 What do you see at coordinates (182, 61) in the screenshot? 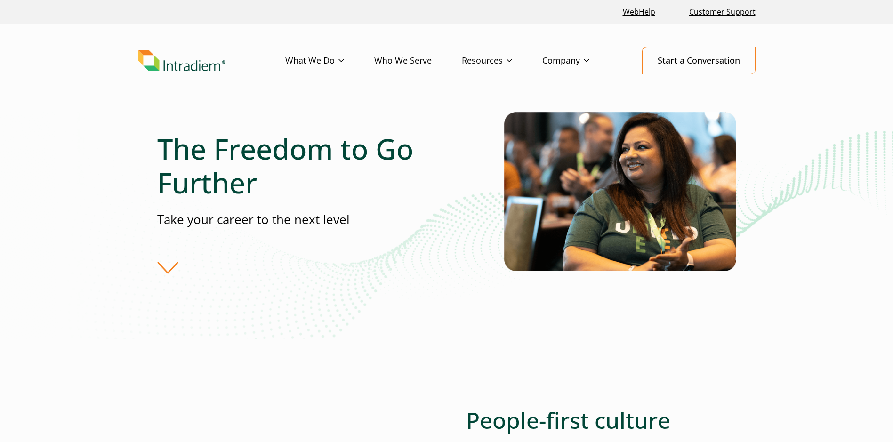
I see `img: Intradiem` at bounding box center [182, 61].